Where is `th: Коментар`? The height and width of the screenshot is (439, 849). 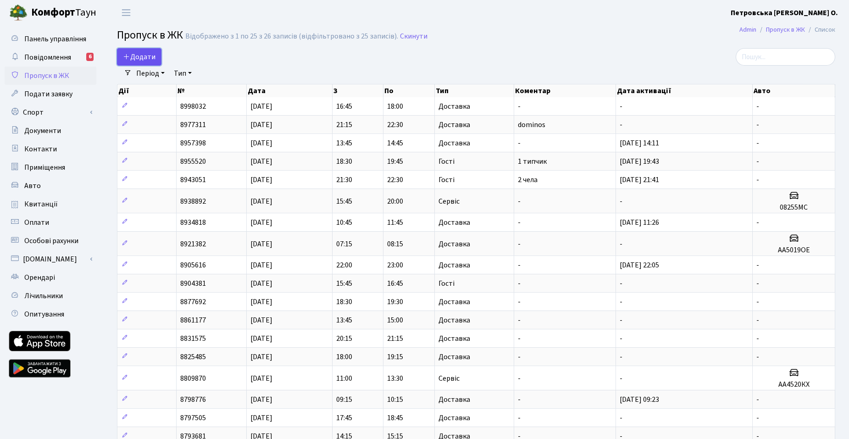 th: Коментар is located at coordinates (565, 91).